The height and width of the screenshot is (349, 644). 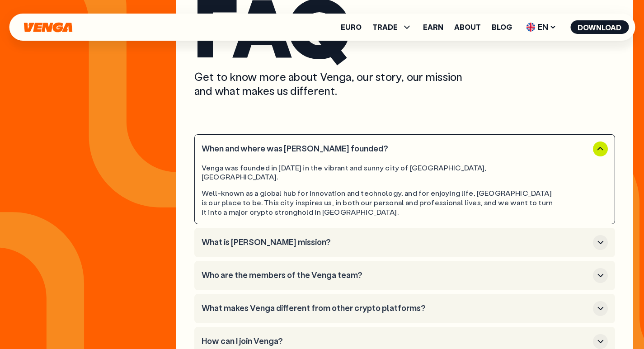 I want to click on a: About, so click(x=467, y=27).